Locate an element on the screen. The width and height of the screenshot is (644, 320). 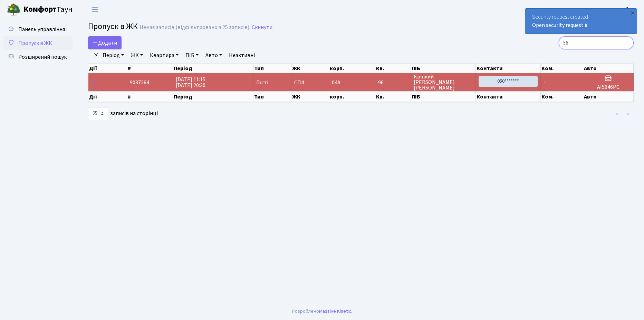
div: Немає записів (відфільтровано з 25 записів). is located at coordinates (195, 28).